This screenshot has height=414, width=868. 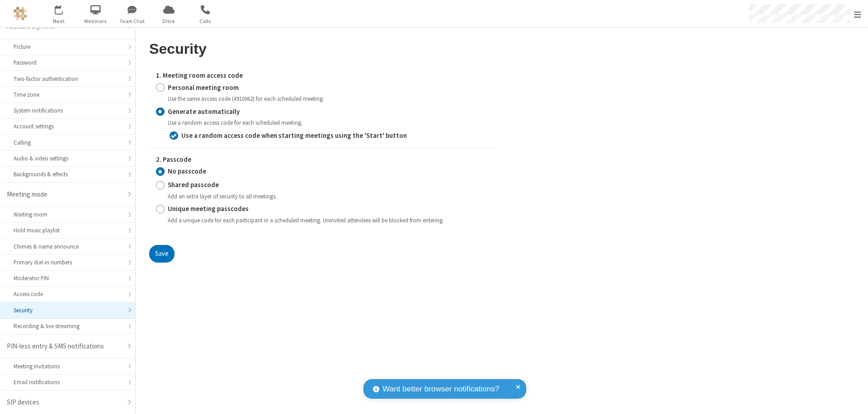 What do you see at coordinates (203, 87) in the screenshot?
I see `strong: Personal meeting room` at bounding box center [203, 87].